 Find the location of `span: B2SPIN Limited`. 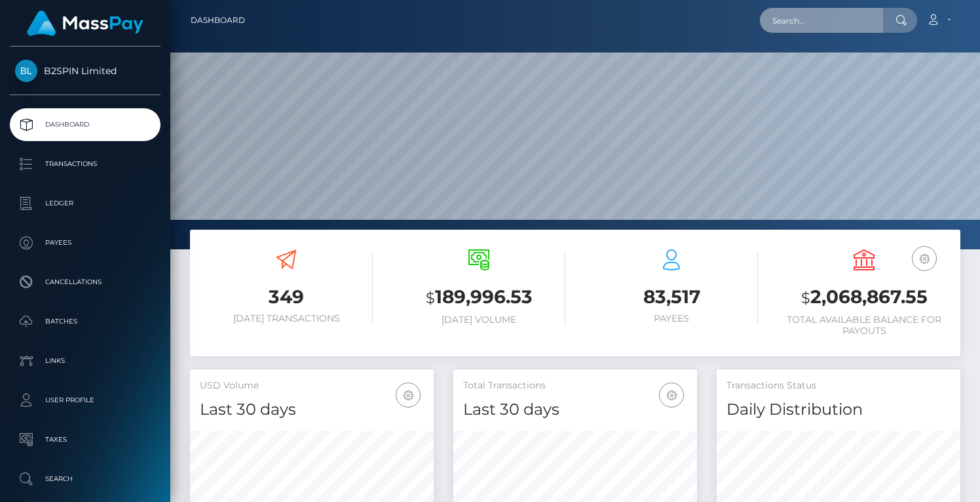

span: B2SPIN Limited is located at coordinates (85, 71).